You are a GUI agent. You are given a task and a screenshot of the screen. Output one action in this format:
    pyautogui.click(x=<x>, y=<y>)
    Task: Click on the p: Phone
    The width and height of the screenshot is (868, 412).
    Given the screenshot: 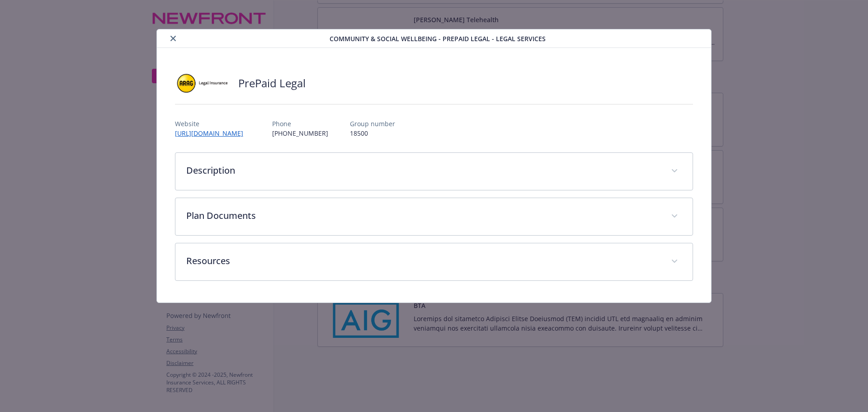 What is the action you would take?
    pyautogui.click(x=300, y=123)
    